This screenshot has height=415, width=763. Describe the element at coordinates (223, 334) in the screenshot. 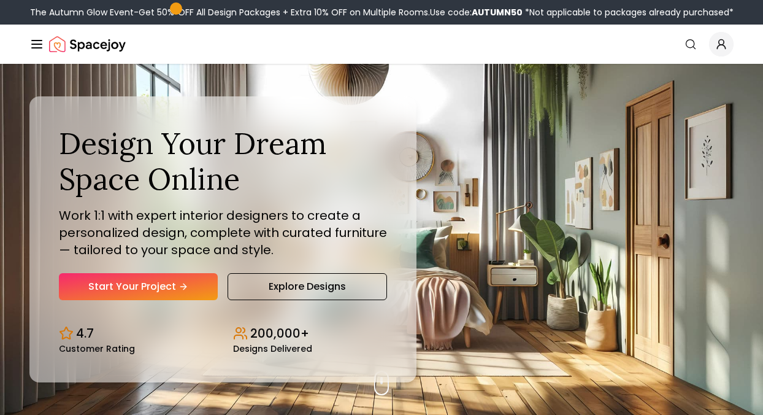

I see `div: Design stats` at that location.